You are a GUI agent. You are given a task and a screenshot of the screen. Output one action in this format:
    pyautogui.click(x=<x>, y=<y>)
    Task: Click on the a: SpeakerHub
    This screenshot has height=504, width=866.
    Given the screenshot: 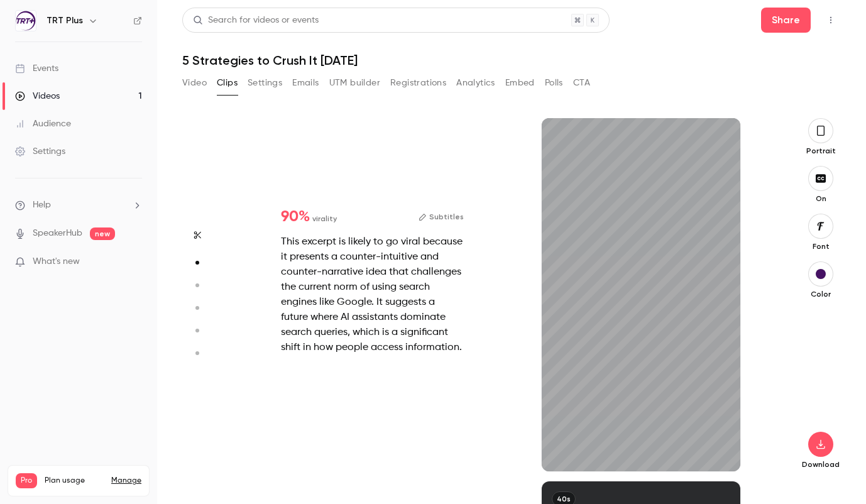 What is the action you would take?
    pyautogui.click(x=58, y=233)
    